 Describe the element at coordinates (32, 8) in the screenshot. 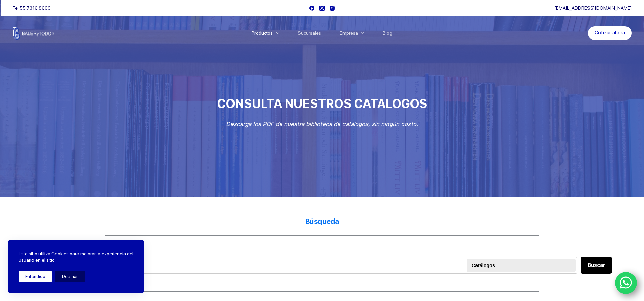

I see `span: Tel.` at that location.